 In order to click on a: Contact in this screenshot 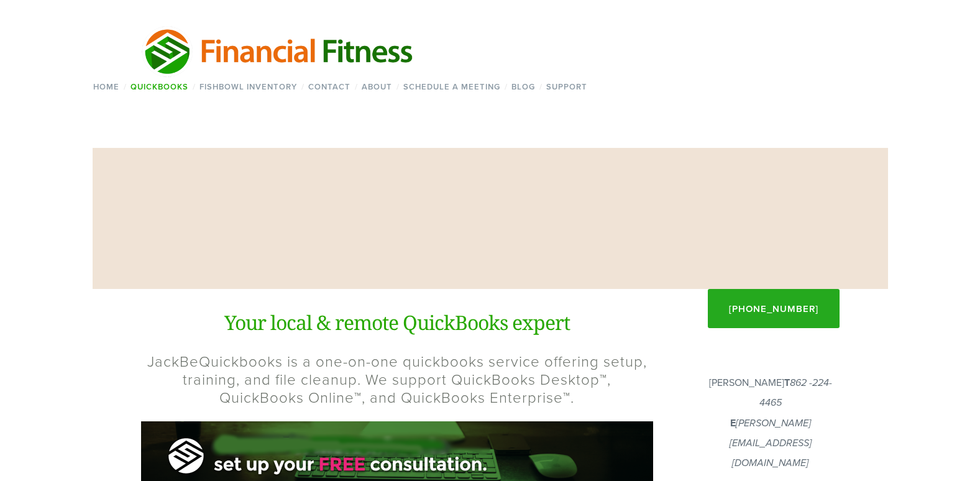, I will do `click(329, 86)`.